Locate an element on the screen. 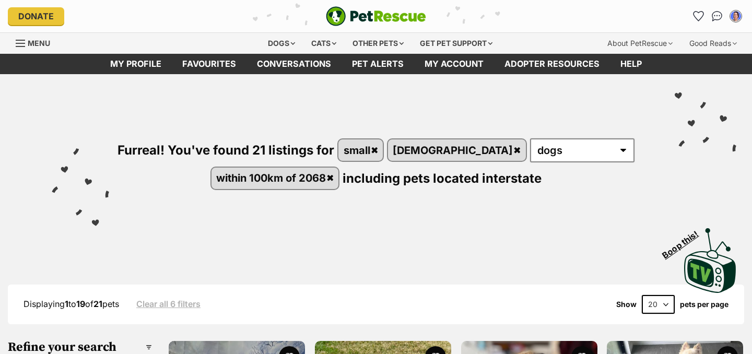 Image resolution: width=752 pixels, height=354 pixels. img: logo-e224e6f780fb5917bec1dbf3a21bbac754714ae5b6737aabdf751b685950b380.svg is located at coordinates (376, 16).